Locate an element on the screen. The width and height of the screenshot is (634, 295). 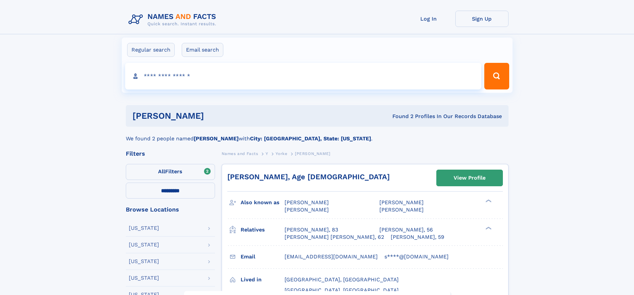
label: Filters is located at coordinates (170, 172).